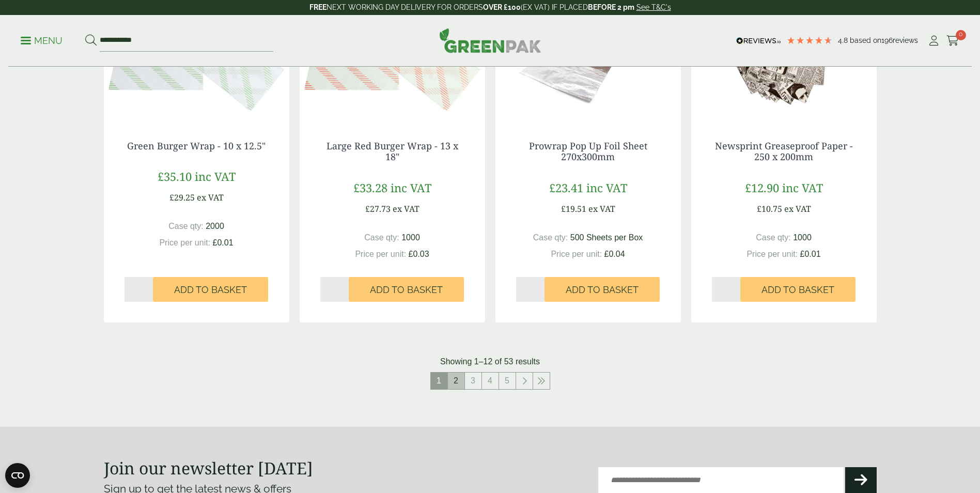 This screenshot has height=493, width=980. Describe the element at coordinates (490, 362) in the screenshot. I see `p: Showing 1–12 of 53 results` at that location.